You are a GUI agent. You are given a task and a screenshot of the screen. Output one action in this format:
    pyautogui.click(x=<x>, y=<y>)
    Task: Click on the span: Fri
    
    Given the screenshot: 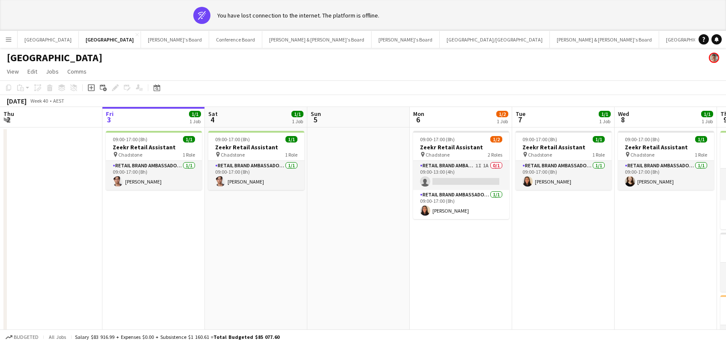 What is the action you would take?
    pyautogui.click(x=110, y=114)
    